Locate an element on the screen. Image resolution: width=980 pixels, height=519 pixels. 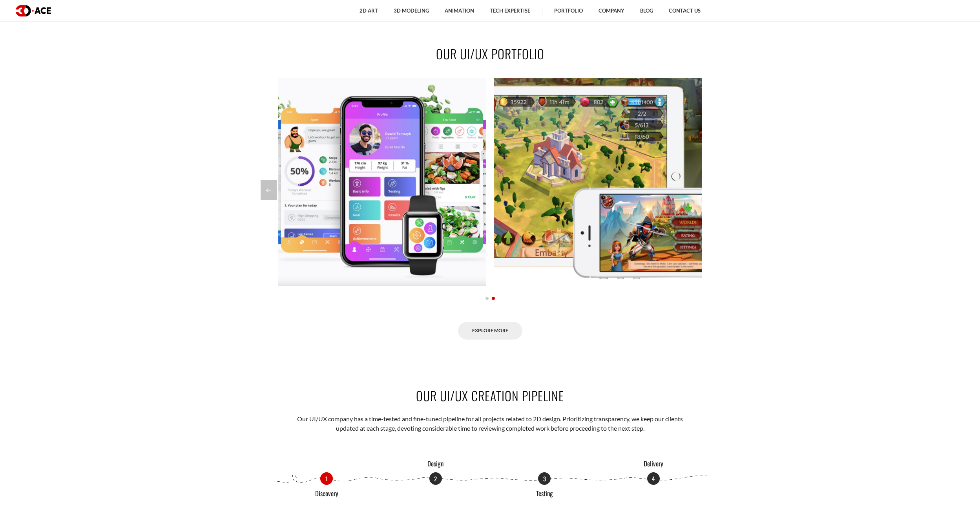
span: Go to slide 1 is located at coordinates (487, 299).